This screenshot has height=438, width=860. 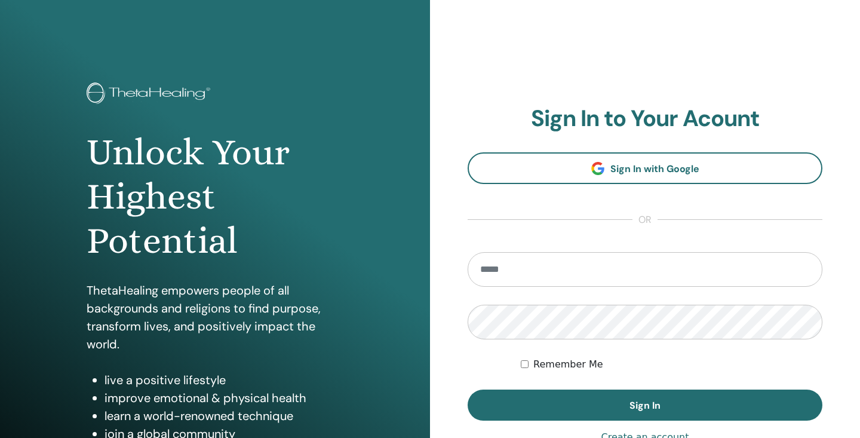 I want to click on label: Remember Me, so click(x=568, y=364).